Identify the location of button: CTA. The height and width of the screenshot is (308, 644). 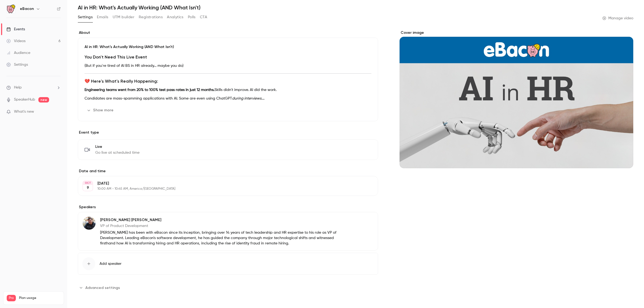
(203, 17).